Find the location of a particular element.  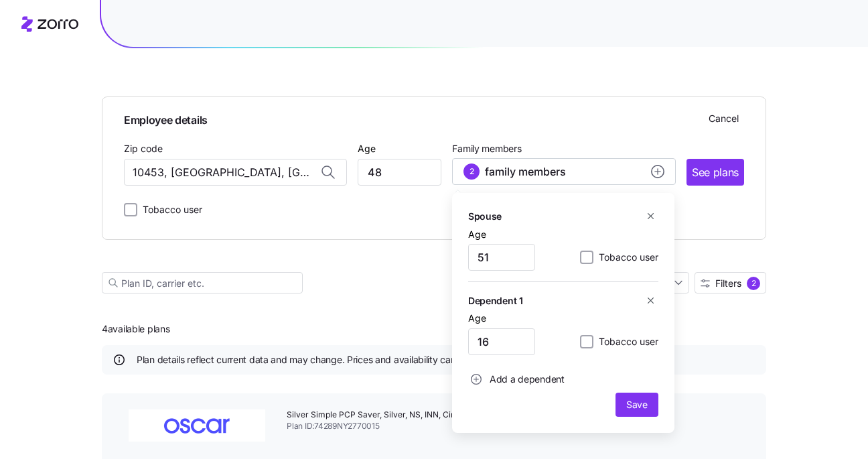

span: 4 available plans is located at coordinates (136, 329).